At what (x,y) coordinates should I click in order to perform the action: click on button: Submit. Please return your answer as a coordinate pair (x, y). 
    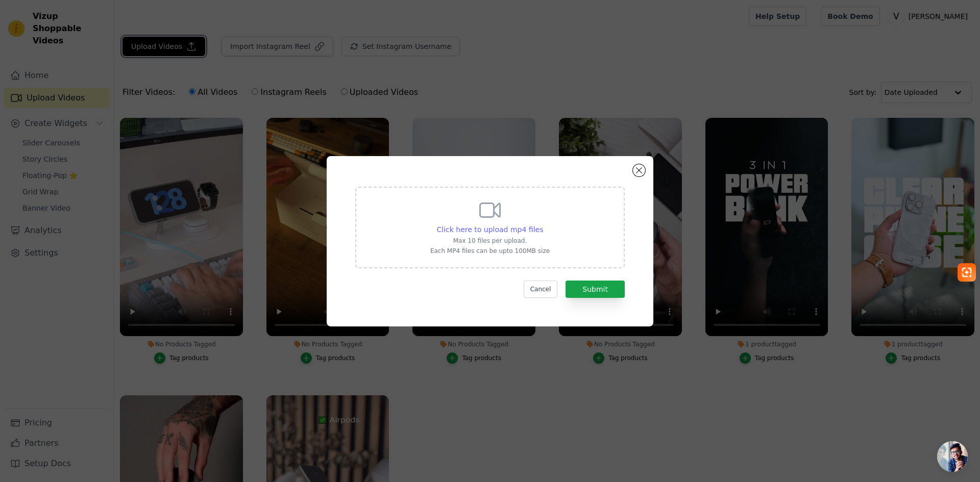
    Looking at the image, I should click on (596, 290).